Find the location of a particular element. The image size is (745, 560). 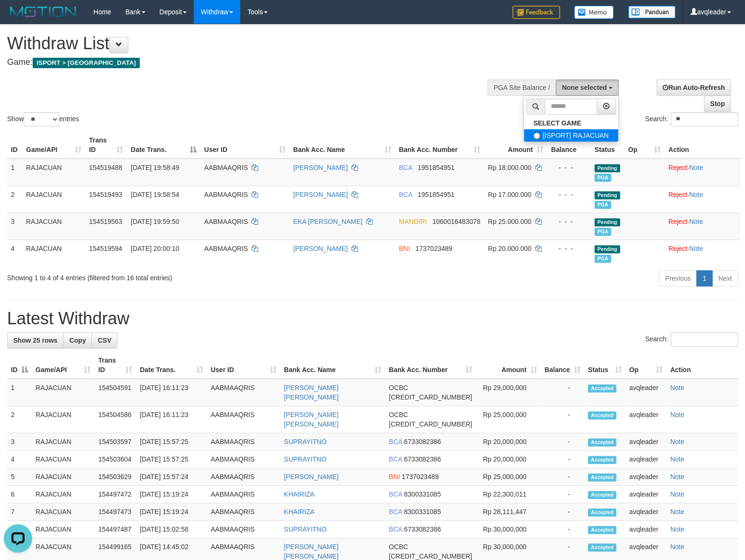

a: Stop is located at coordinates (717, 104).